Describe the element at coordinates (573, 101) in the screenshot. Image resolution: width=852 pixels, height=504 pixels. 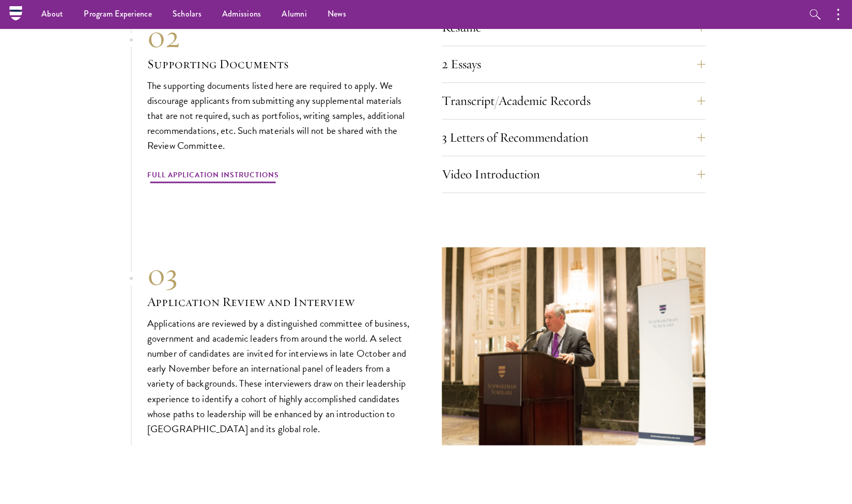
I see `button: Transcript/Academic Records` at that location.